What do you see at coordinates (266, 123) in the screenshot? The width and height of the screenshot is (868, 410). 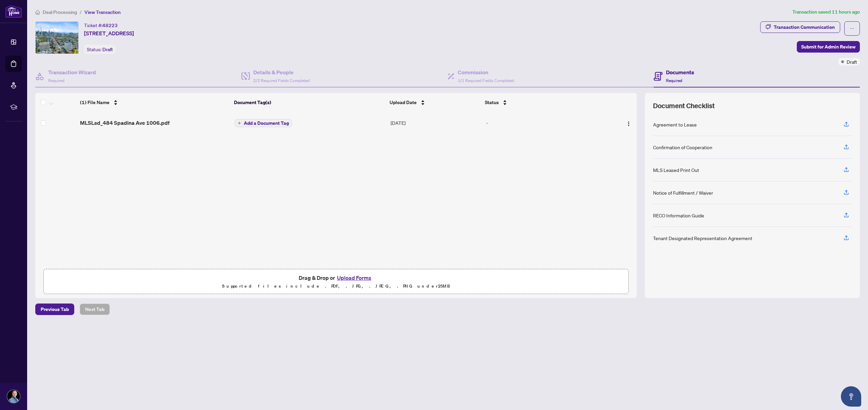 I see `span: Add a Document Tag` at bounding box center [266, 123].